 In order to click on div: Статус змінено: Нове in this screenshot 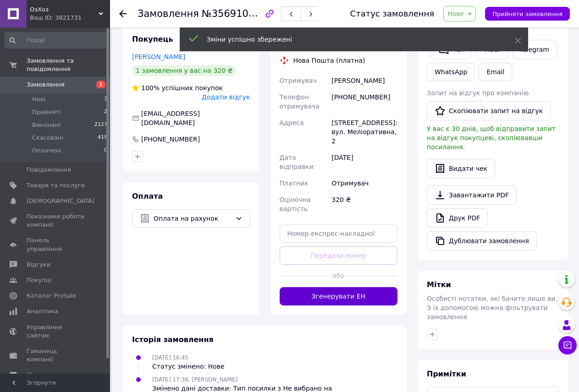, I will do `click(189, 367)`.